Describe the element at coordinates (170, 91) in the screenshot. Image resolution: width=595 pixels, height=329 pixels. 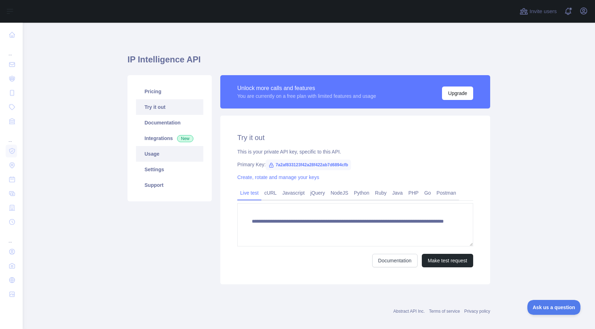
I see `a: Pricing` at that location.